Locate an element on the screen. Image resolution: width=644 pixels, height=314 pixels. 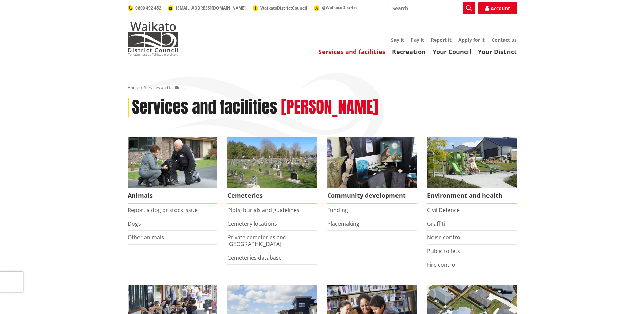
span: 0800 492 452 is located at coordinates (148, 8).